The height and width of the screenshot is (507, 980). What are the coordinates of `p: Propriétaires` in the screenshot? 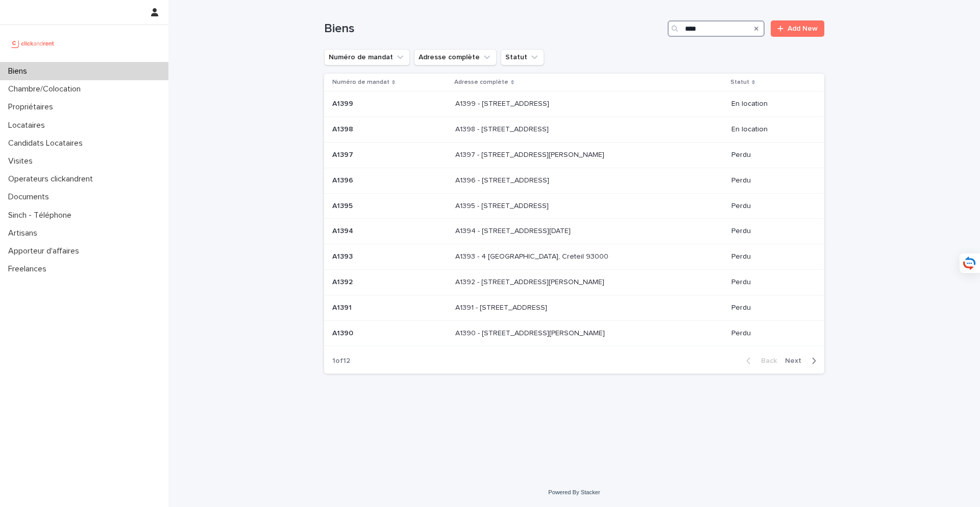 It's located at (33, 107).